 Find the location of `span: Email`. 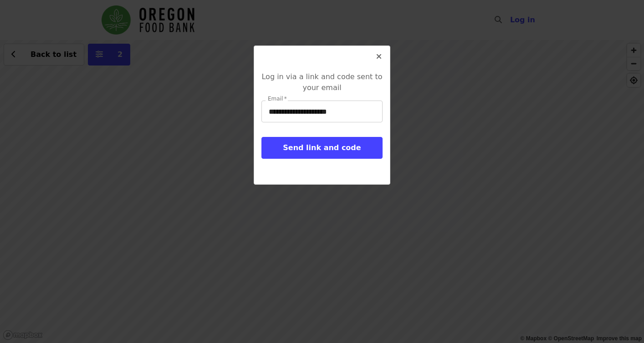

span: Email is located at coordinates (275, 99).